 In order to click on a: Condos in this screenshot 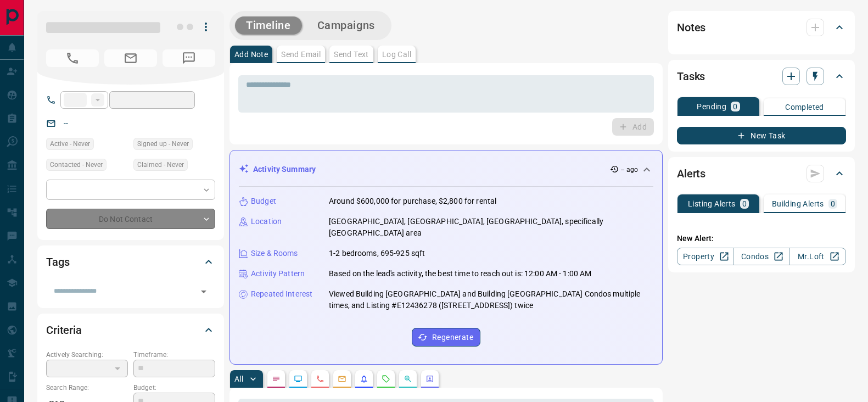, I will do `click(761, 256)`.